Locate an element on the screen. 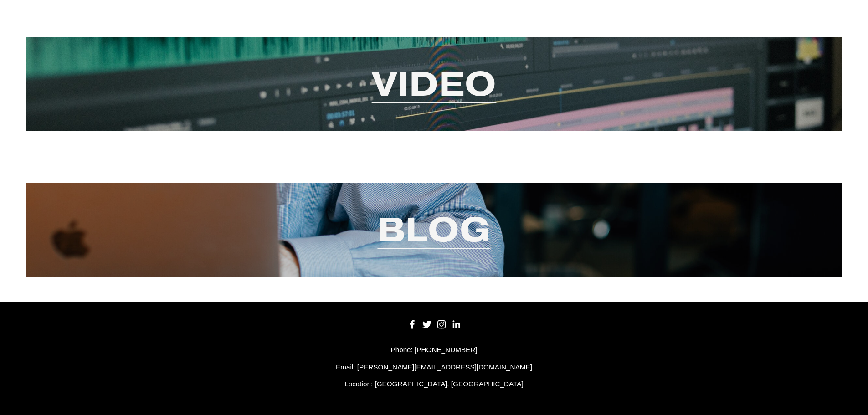 The height and width of the screenshot is (415, 868). a: Instagram is located at coordinates (442, 324).